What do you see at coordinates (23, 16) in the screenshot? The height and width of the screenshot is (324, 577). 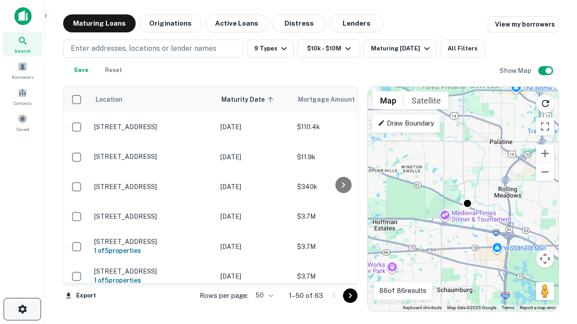 I see `img: capitalize-icon.png` at bounding box center [23, 16].